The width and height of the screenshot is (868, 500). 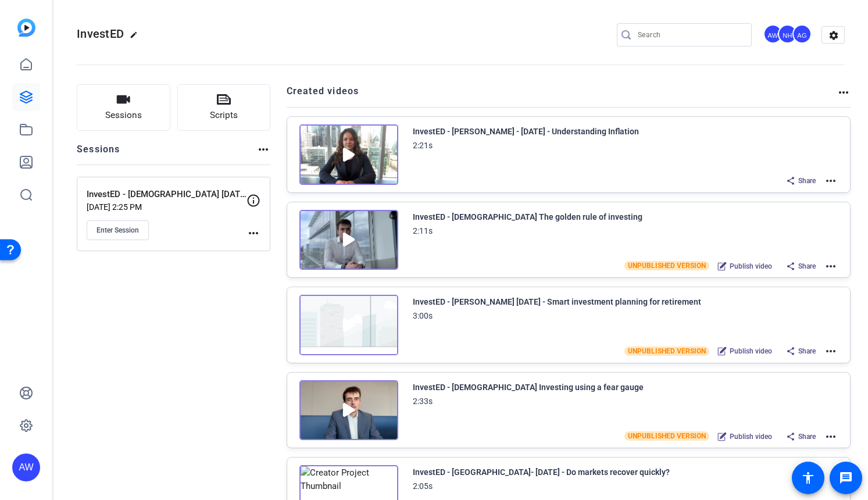 What do you see at coordinates (422, 231) in the screenshot?
I see `div: 2:11s` at bounding box center [422, 231].